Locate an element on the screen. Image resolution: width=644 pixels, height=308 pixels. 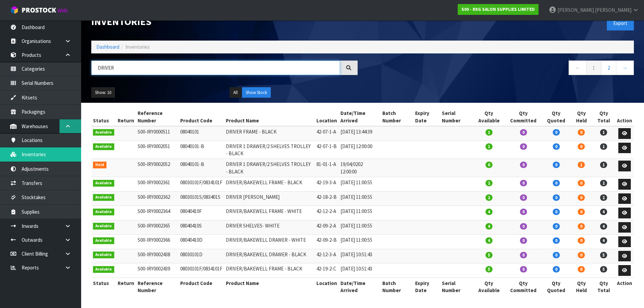
td: 42-18-2-B is located at coordinates (326, 198).